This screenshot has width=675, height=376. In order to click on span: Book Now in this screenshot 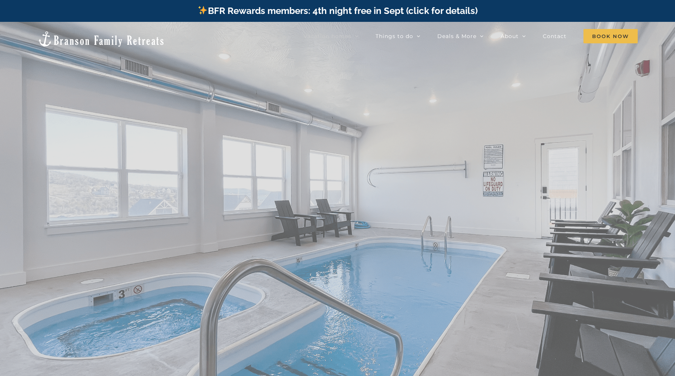, I will do `click(611, 36)`.